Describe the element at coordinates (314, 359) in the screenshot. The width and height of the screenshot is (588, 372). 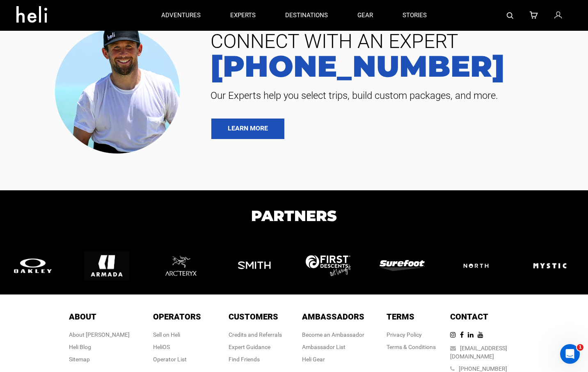
I see `a: Heli Gear` at that location.